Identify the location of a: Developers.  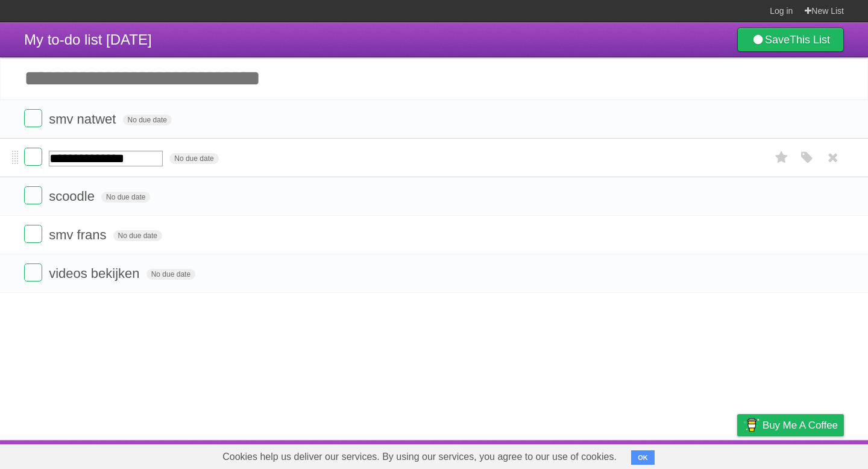
(641, 455).